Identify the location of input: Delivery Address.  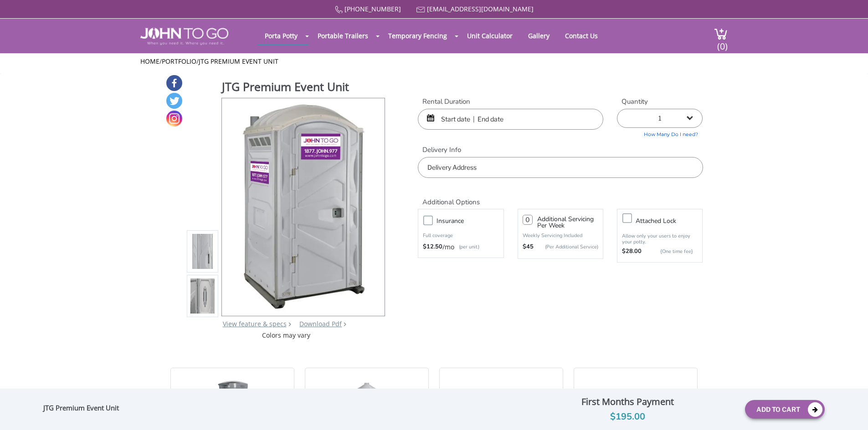
(560, 167).